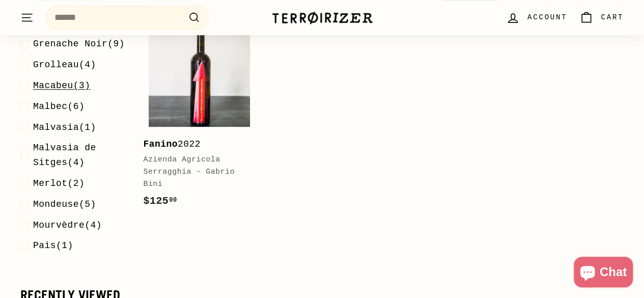  I want to click on span: Pais, so click(44, 245).